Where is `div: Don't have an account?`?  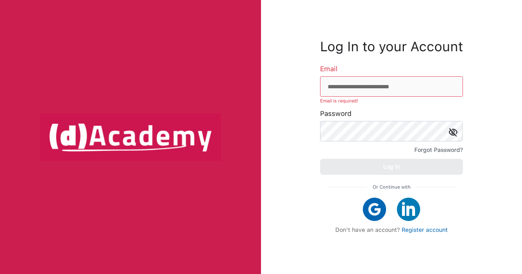 div: Don't have an account? is located at coordinates (392, 229).